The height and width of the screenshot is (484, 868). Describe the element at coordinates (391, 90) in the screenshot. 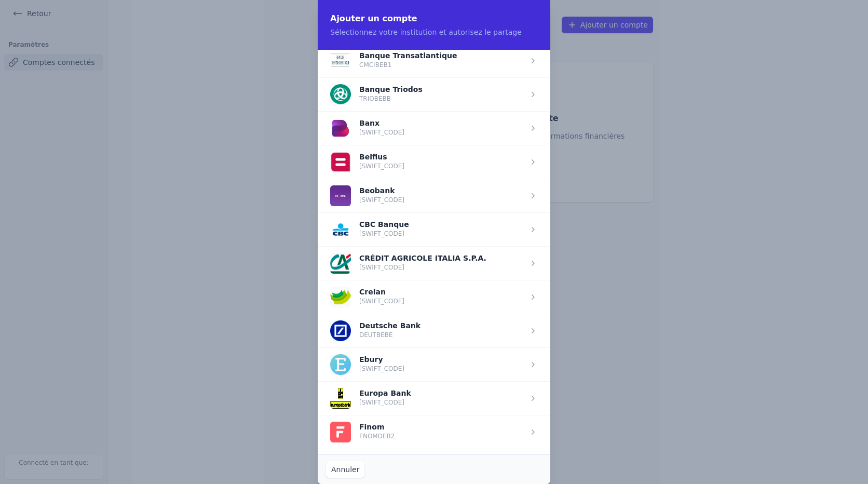

I see `p: Banque Triodos` at that location.